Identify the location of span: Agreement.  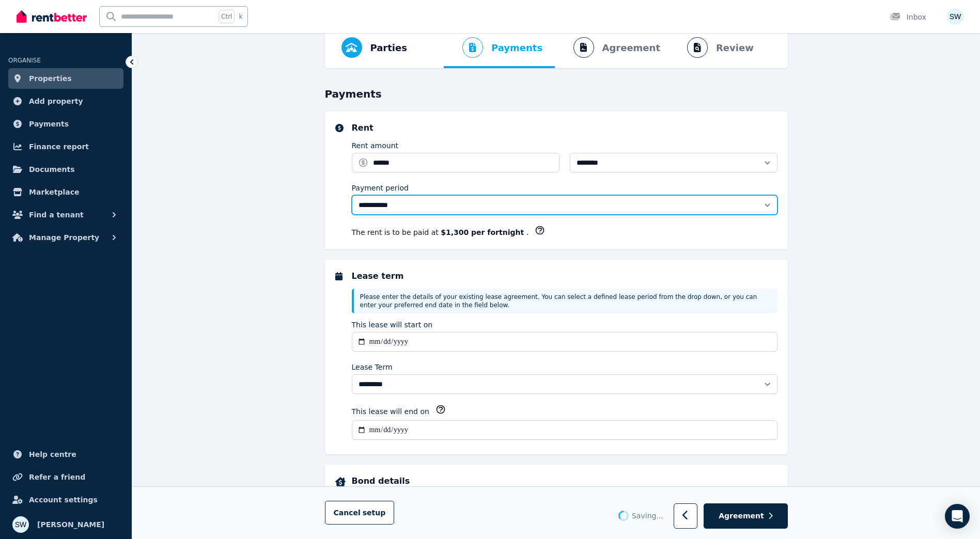
(742, 517).